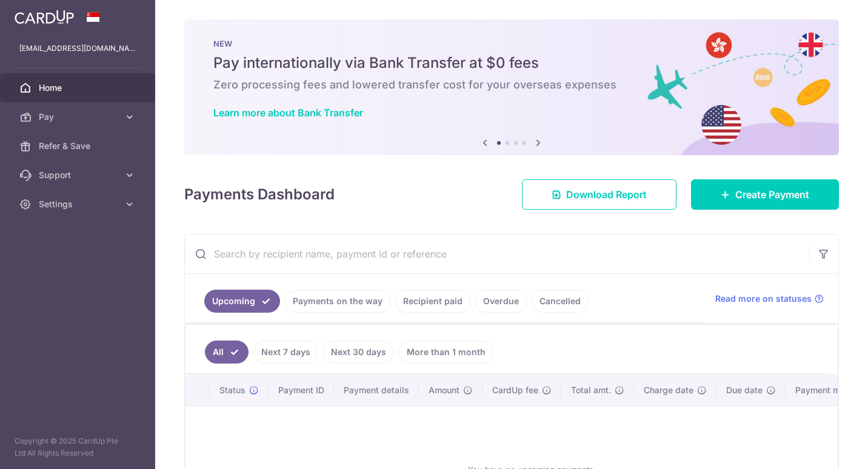  Describe the element at coordinates (433, 301) in the screenshot. I see `a: Recipient paid` at that location.